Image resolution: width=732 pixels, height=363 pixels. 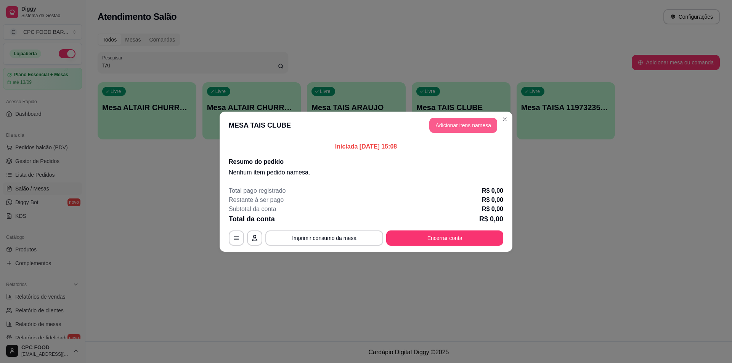 What do you see at coordinates (252, 219) in the screenshot?
I see `p: Total da conta` at bounding box center [252, 219].